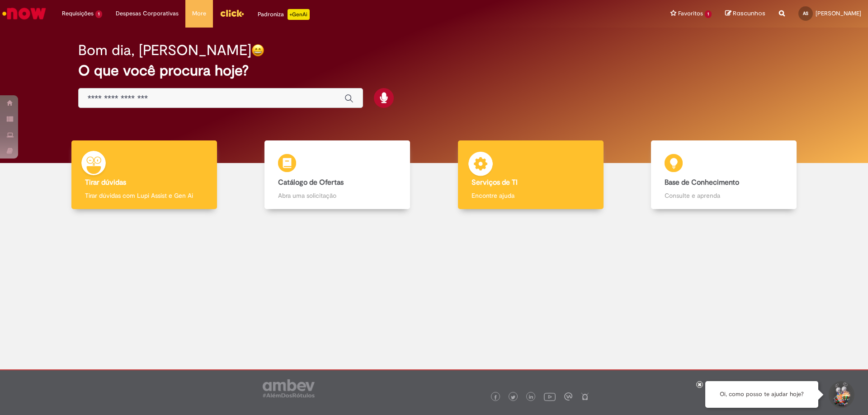  What do you see at coordinates (762, 394) in the screenshot?
I see `div: Oi, como posso te ajudar hoje?` at bounding box center [762, 394].